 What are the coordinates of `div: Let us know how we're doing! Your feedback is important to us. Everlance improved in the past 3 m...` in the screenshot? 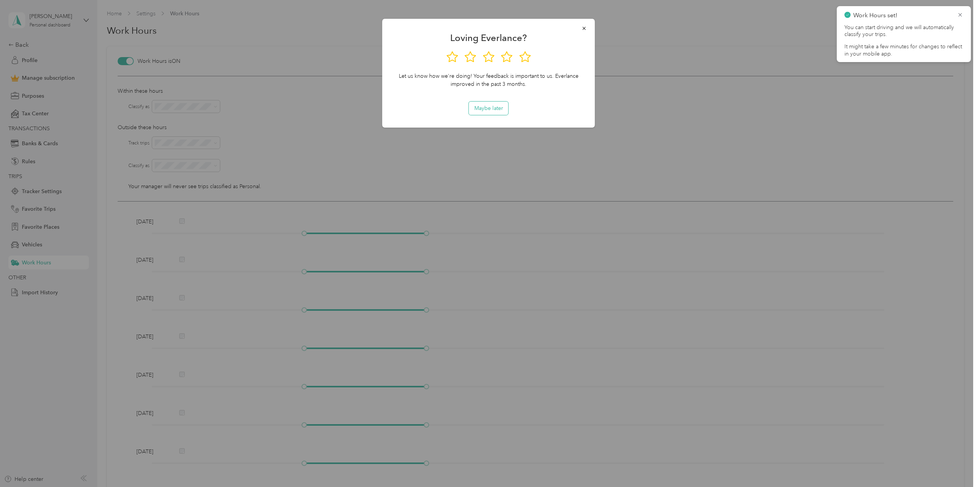 It's located at (489, 80).